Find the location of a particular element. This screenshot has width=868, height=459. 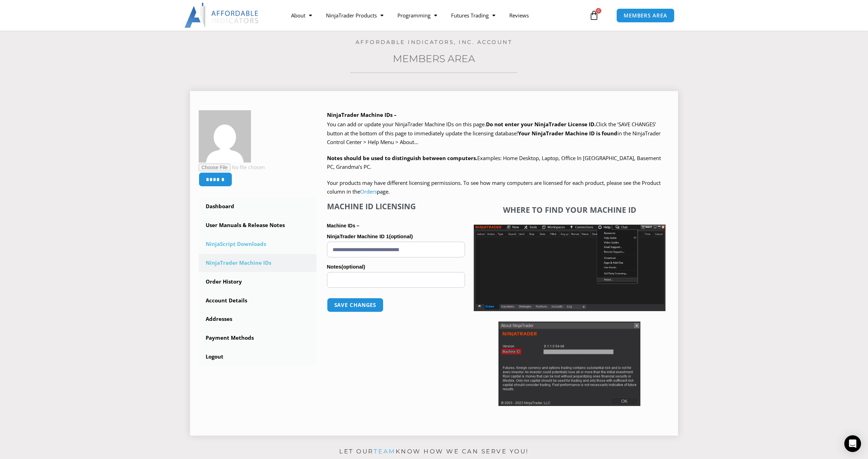

a: Account Details is located at coordinates (258, 301).